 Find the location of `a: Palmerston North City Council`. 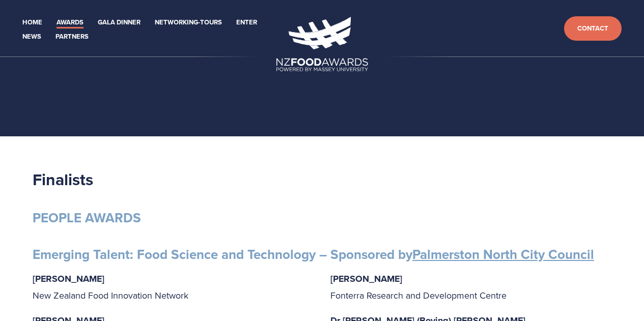

a: Palmerston North City Council is located at coordinates (503, 254).